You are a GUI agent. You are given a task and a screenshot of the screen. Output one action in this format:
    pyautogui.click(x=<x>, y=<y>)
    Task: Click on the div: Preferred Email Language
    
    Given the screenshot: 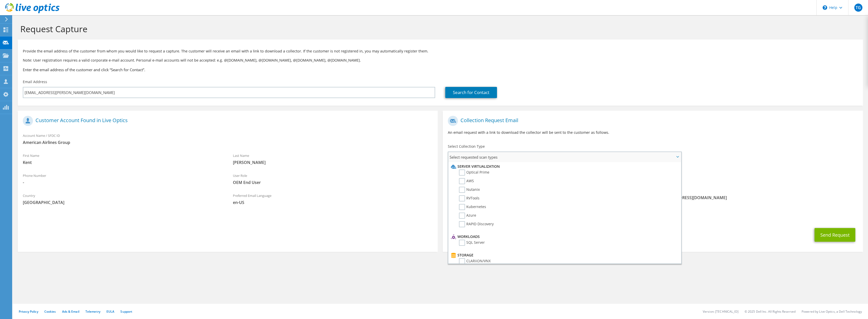 What is the action you would take?
    pyautogui.click(x=333, y=199)
    